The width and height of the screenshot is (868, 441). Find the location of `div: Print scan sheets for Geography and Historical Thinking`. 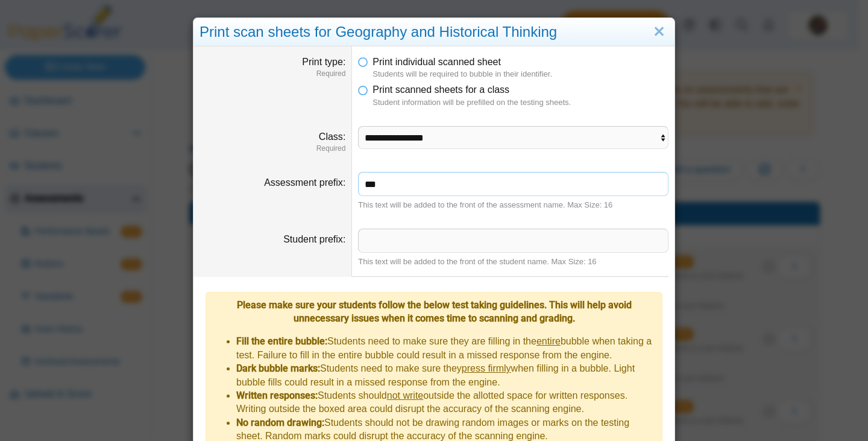

div: Print scan sheets for Geography and Historical Thinking is located at coordinates (434, 32).